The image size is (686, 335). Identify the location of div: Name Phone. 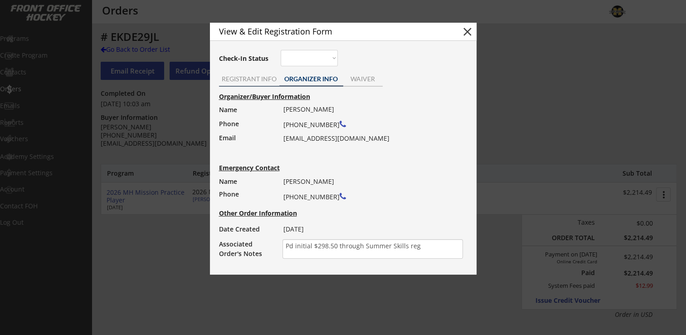
(246, 188).